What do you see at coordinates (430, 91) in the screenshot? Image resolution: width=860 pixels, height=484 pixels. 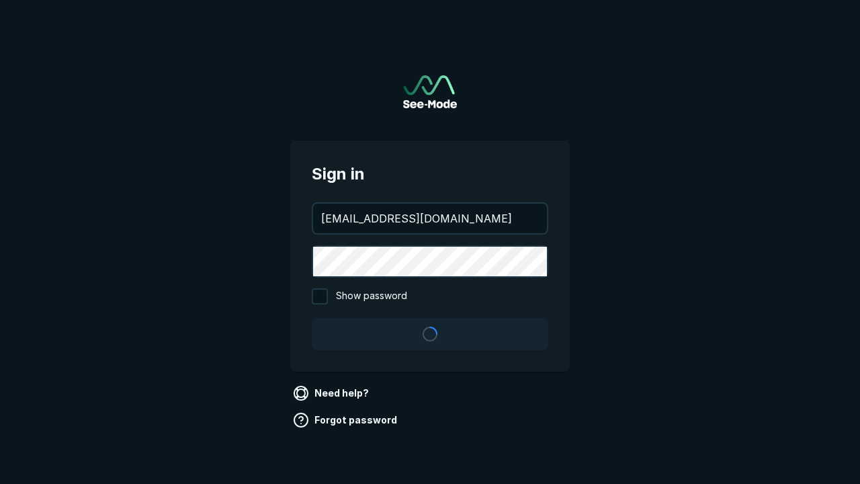 I see `a: Go to sign in` at bounding box center [430, 91].